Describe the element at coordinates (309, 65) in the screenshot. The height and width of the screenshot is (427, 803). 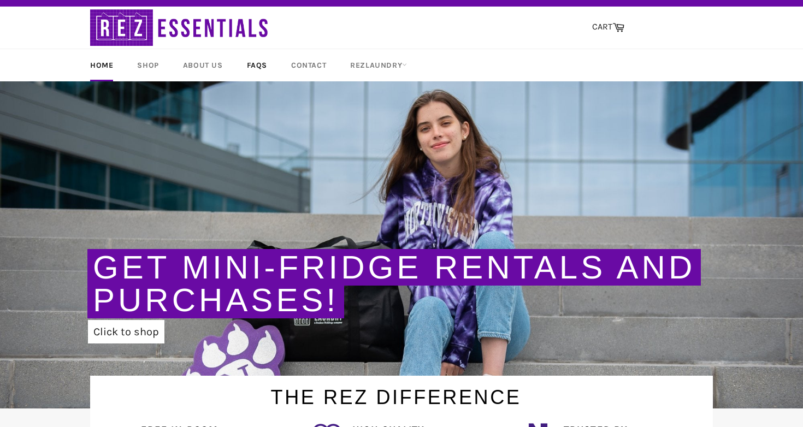
I see `a: Contact` at that location.